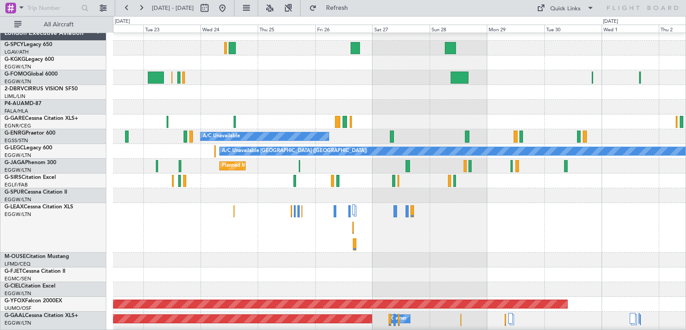 This screenshot has width=686, height=330. Describe the element at coordinates (39, 207) in the screenshot. I see `a: G-LEAXCessna Citation XLS` at that location.